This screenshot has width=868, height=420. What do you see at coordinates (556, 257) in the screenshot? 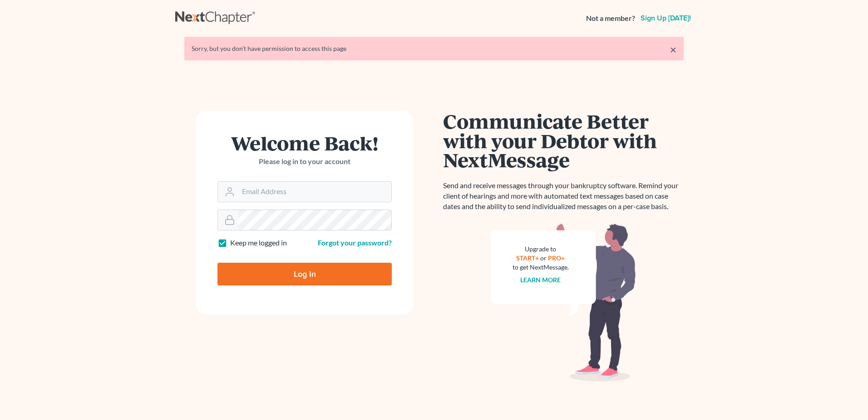
I see `a: PRO+` at bounding box center [556, 257].